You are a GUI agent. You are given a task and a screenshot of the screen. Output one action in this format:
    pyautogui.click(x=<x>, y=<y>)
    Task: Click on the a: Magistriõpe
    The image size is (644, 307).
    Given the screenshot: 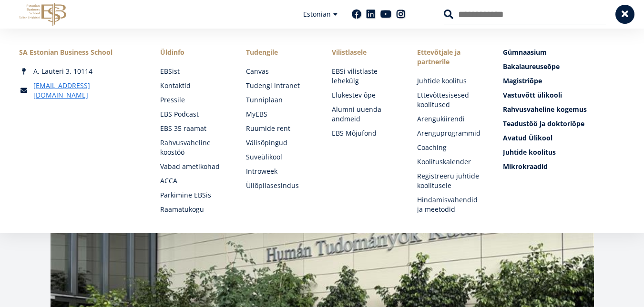 What is the action you would take?
    pyautogui.click(x=564, y=81)
    